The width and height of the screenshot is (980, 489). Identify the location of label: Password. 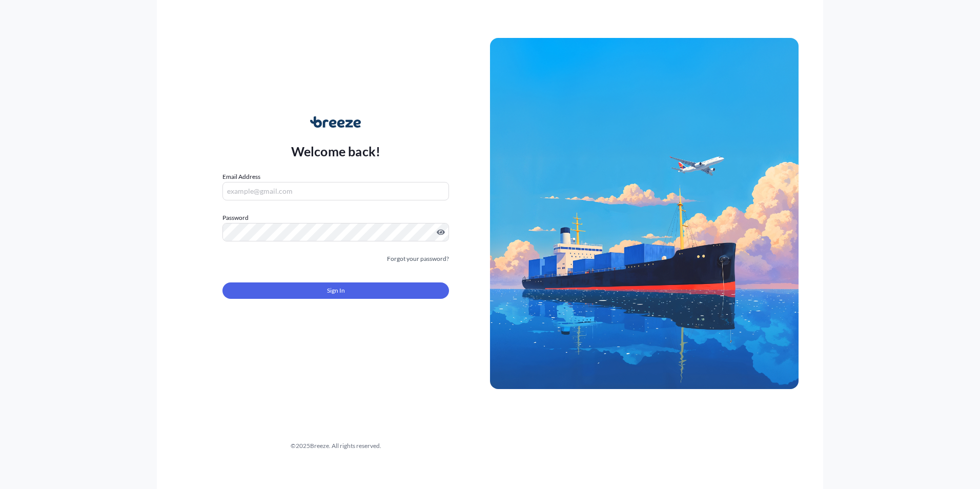
(336, 218).